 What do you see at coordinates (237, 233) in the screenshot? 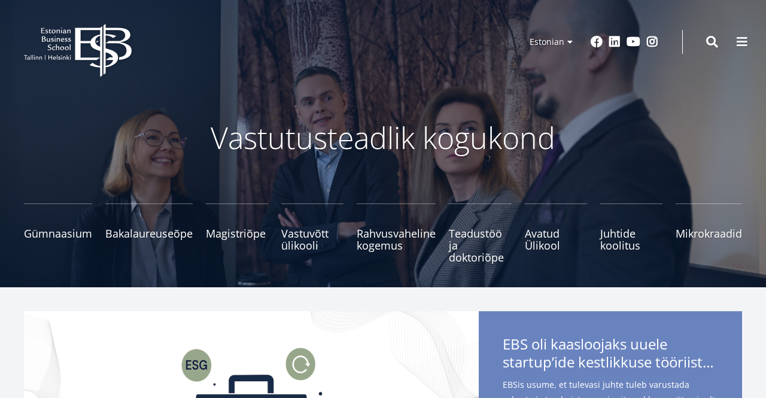
I see `span: Magistriõpe` at bounding box center [237, 233].